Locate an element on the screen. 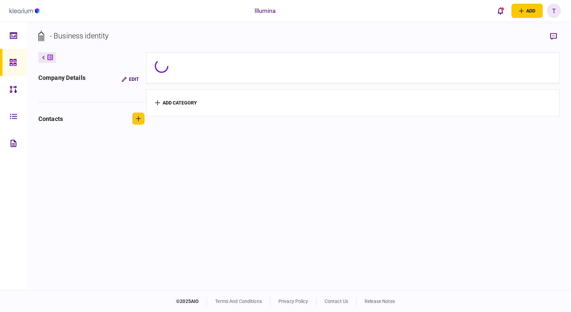  div: company details is located at coordinates (62, 79).